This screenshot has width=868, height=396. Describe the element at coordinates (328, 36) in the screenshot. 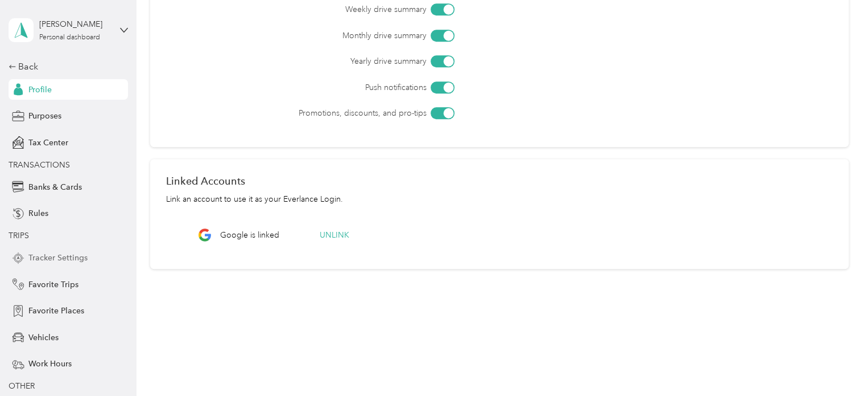

I see `label: Monthly drive summary` at that location.